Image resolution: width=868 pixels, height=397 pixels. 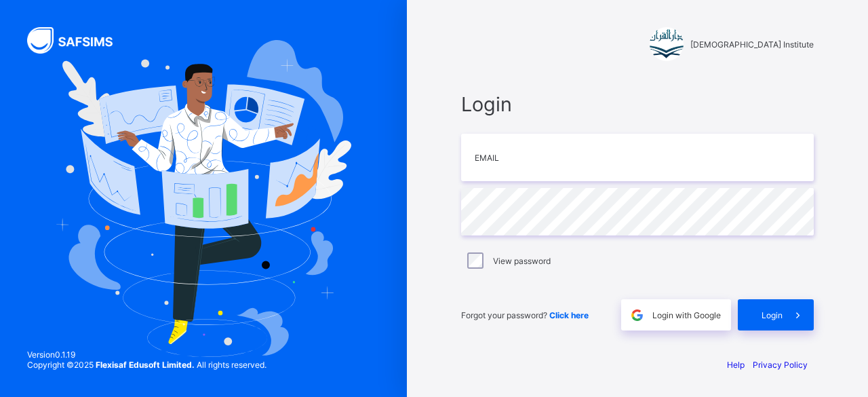 What do you see at coordinates (637, 315) in the screenshot?
I see `img: google.396cfc9801f0270233282035f929180a.svg` at bounding box center [637, 315].